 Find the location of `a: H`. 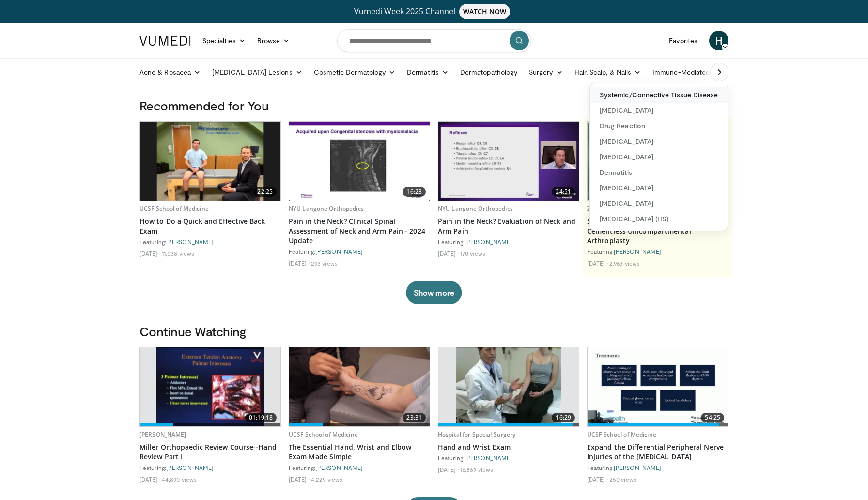

a: H is located at coordinates (719, 41).